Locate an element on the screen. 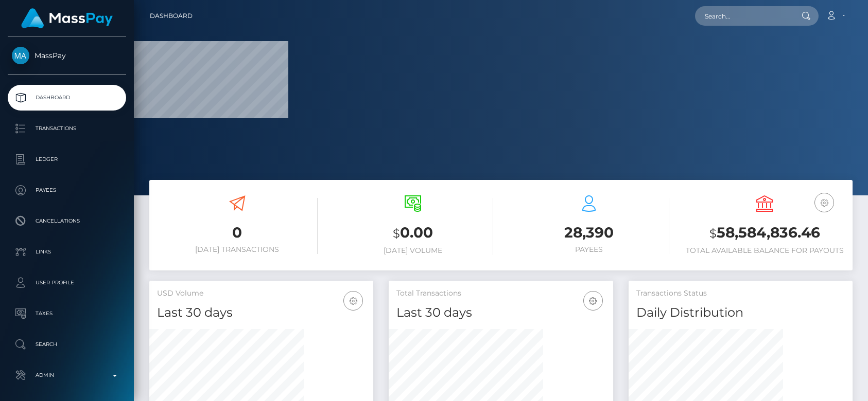  span: MassPay is located at coordinates (67, 55).